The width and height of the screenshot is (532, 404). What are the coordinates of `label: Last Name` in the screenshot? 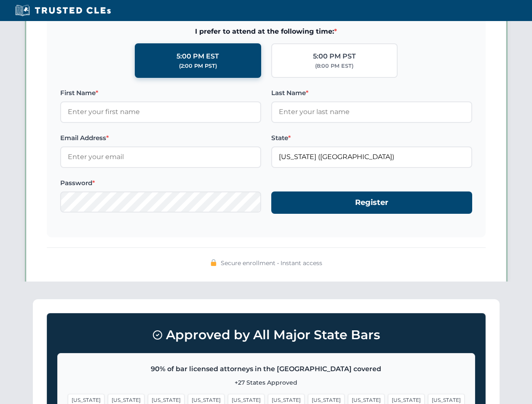 It's located at (372, 93).